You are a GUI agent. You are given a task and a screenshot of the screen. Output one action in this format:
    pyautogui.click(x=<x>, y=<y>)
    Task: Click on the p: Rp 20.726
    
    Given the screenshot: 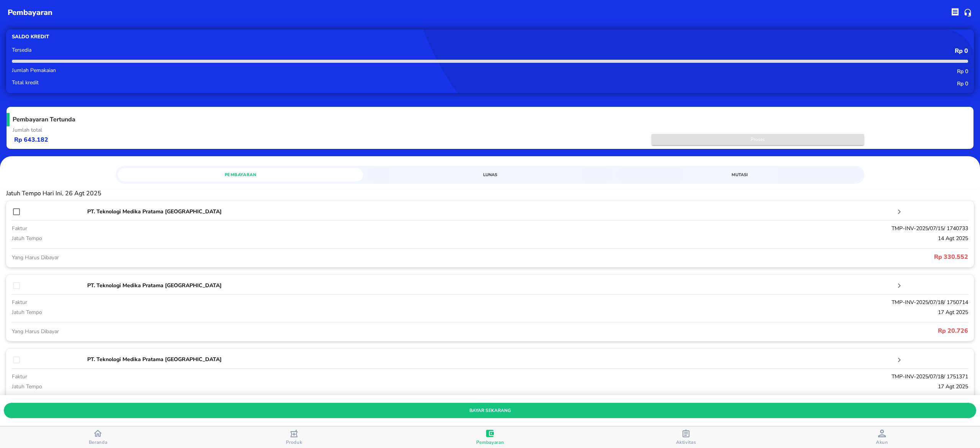 What is the action you would take?
    pyautogui.click(x=728, y=331)
    